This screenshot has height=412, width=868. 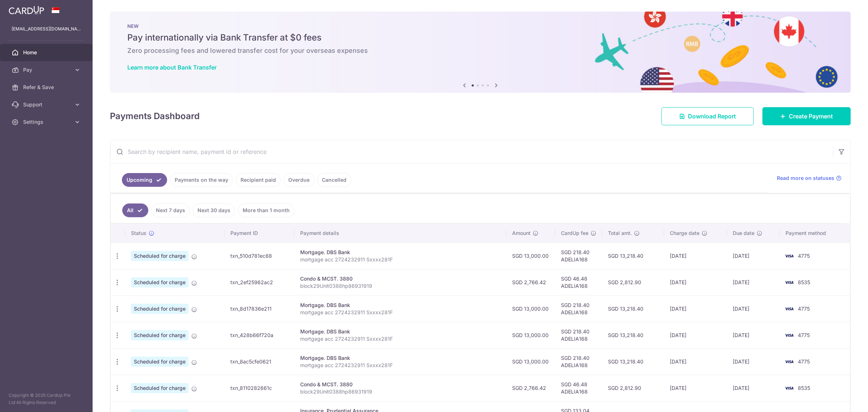 What do you see at coordinates (155, 116) in the screenshot?
I see `h4: Payments Dashboard` at bounding box center [155, 116].